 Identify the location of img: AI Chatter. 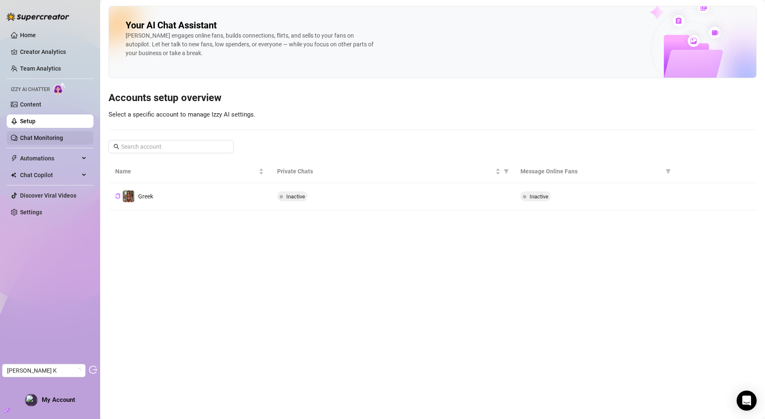
(59, 88).